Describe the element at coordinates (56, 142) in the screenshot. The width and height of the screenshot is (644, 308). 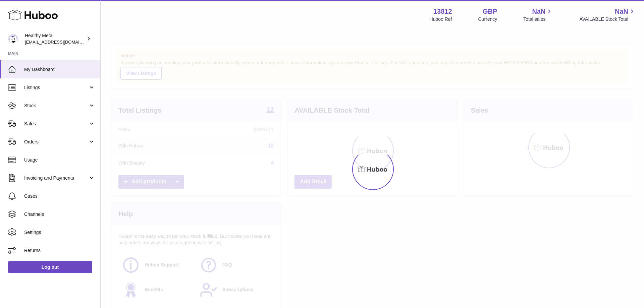
I see `span: Orders` at that location.